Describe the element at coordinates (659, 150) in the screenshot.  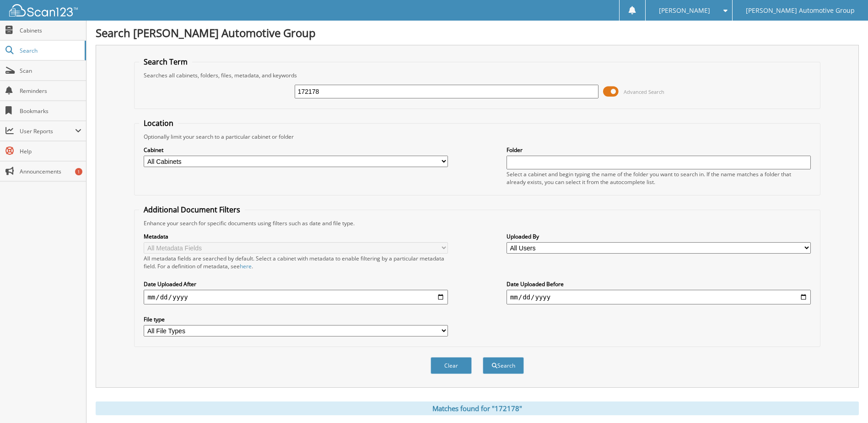
I see `label: Folder` at that location.